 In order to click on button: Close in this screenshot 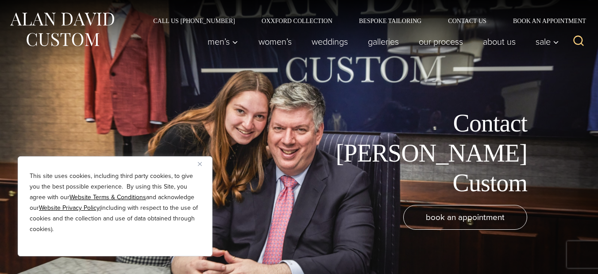, I will do `click(203, 164)`.